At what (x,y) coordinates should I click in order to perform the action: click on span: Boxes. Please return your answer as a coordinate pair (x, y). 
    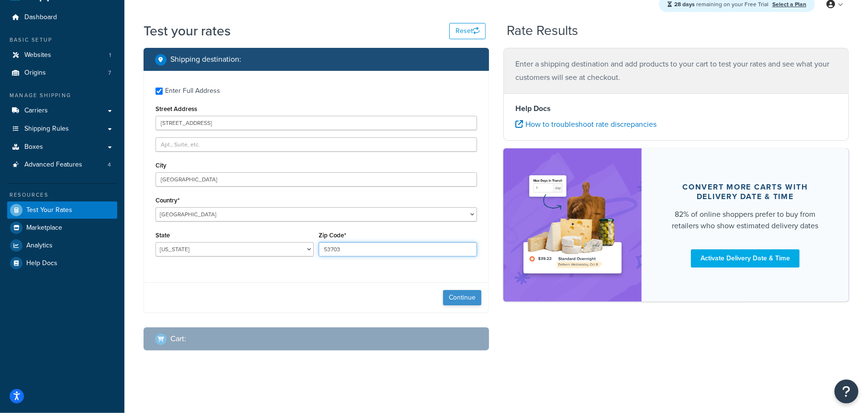
    Looking at the image, I should click on (33, 147).